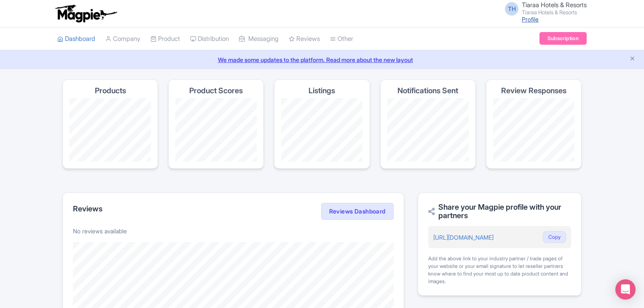 Image resolution: width=644 pixels, height=308 pixels. Describe the element at coordinates (633, 59) in the screenshot. I see `button: Close announcement` at that location.